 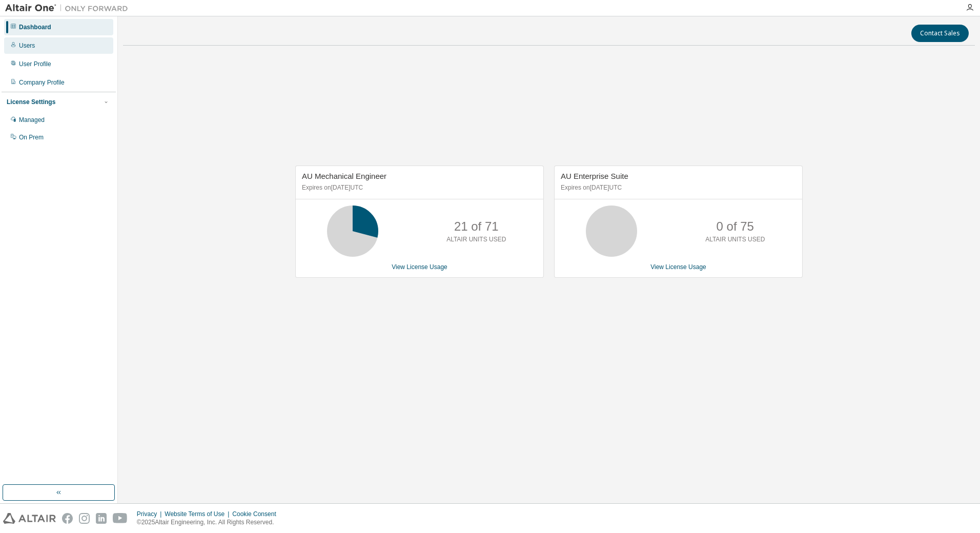 What do you see at coordinates (35, 27) in the screenshot?
I see `div: Dashboard` at bounding box center [35, 27].